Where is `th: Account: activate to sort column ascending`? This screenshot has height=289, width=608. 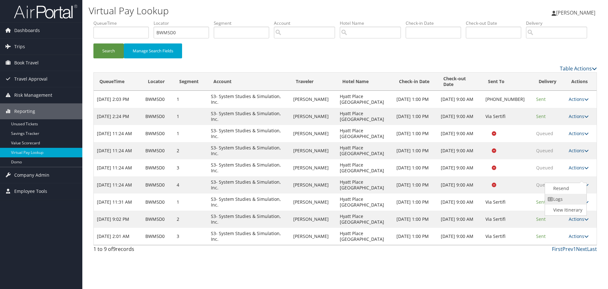 th: Account: activate to sort column ascending is located at coordinates (249, 81).